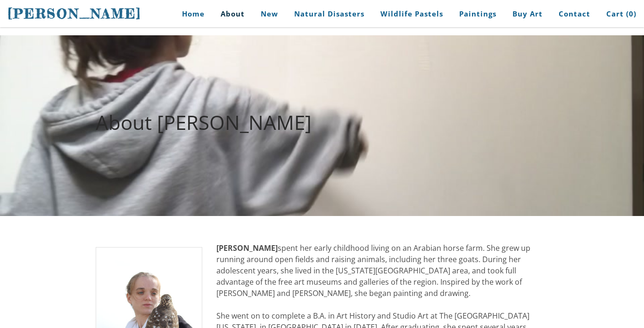  Describe the element at coordinates (411, 14) in the screenshot. I see `a: Wildlife Pastels` at that location.